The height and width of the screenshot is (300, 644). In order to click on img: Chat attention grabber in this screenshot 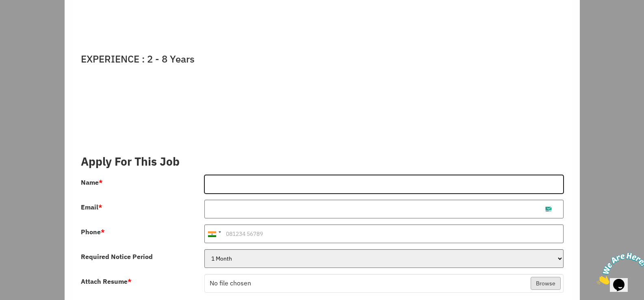, I will do `click(29, 19)`.